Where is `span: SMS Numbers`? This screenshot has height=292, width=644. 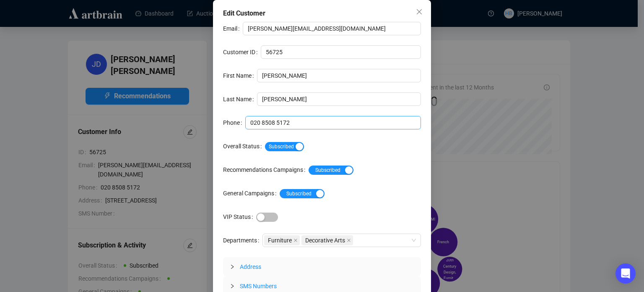
span: SMS Numbers is located at coordinates (259, 286).